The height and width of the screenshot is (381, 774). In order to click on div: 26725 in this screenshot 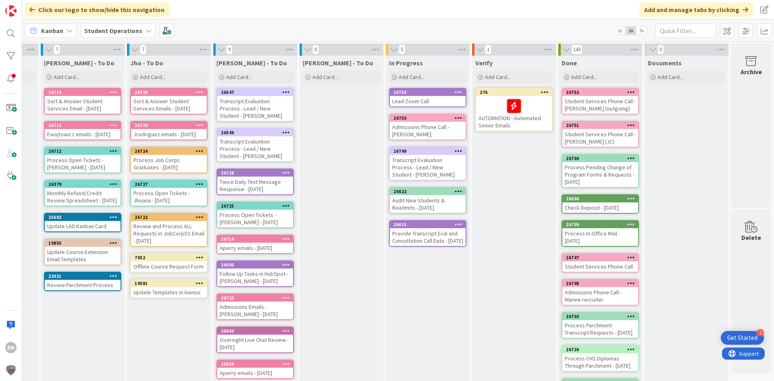, I will do `click(257, 206)`.